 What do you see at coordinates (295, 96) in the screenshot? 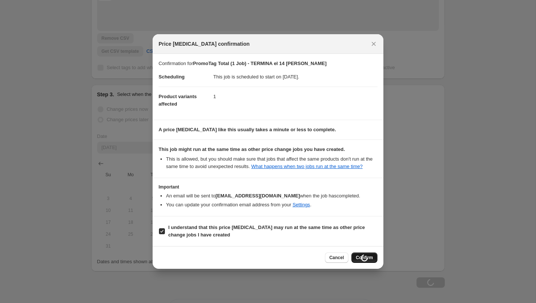
I see `dd: 1` at bounding box center [295, 96].